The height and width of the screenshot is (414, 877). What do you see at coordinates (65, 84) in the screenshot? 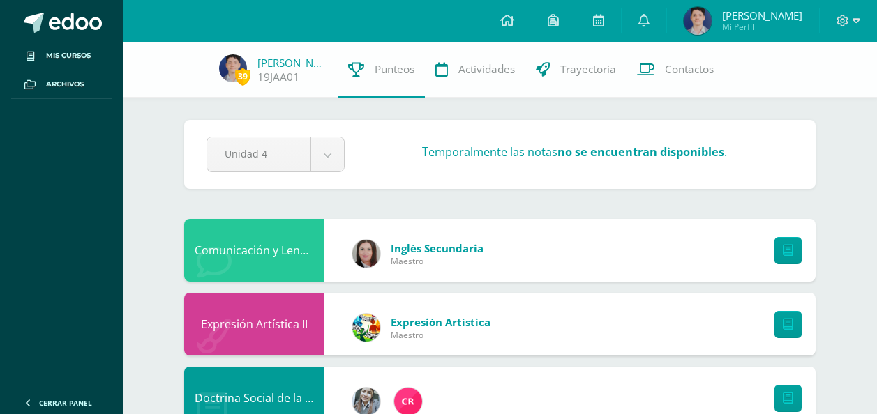
I see `span: Archivos` at bounding box center [65, 84].